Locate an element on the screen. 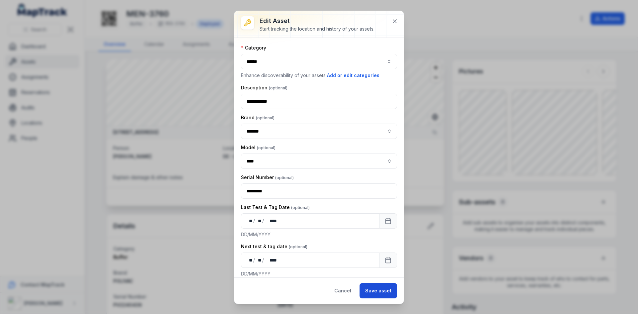 The image size is (638, 314). label: Model is located at coordinates (258, 147).